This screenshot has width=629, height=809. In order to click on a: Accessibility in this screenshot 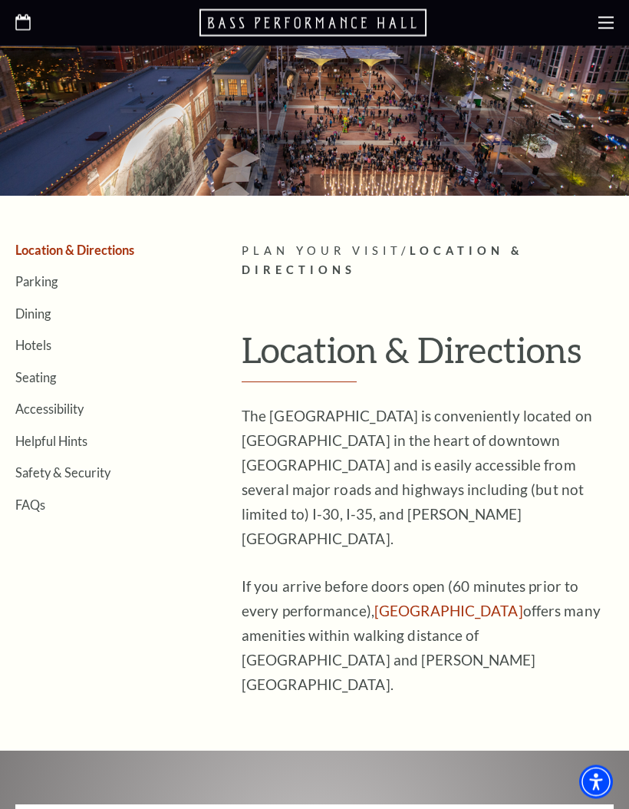, I will do `click(49, 409)`.